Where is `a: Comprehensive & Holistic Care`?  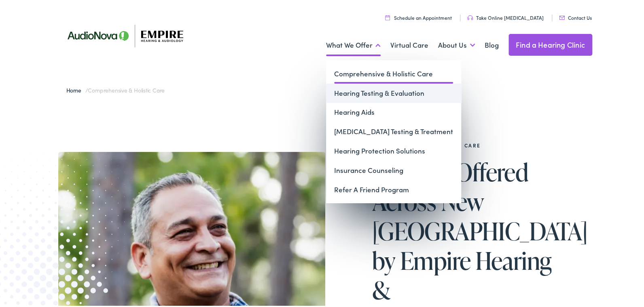 a: Comprehensive & Holistic Care is located at coordinates (394, 72).